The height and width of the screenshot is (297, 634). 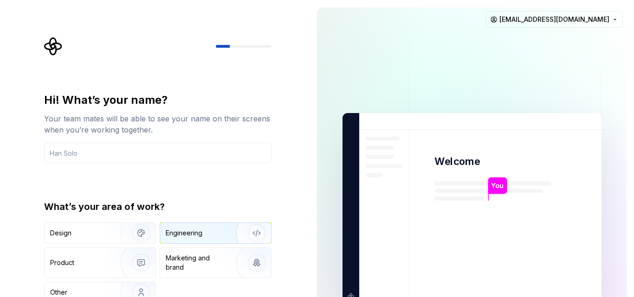 What do you see at coordinates (158, 207) in the screenshot?
I see `div: What’s your area of work?` at bounding box center [158, 207].